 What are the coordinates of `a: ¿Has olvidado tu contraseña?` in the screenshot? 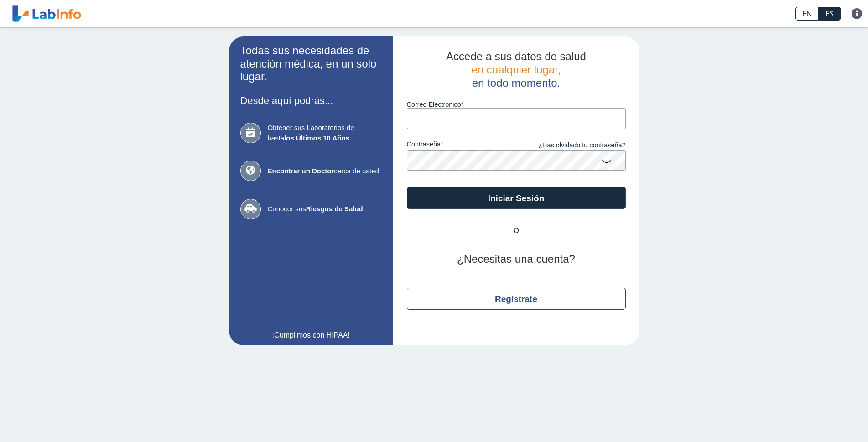 It's located at (571, 145).